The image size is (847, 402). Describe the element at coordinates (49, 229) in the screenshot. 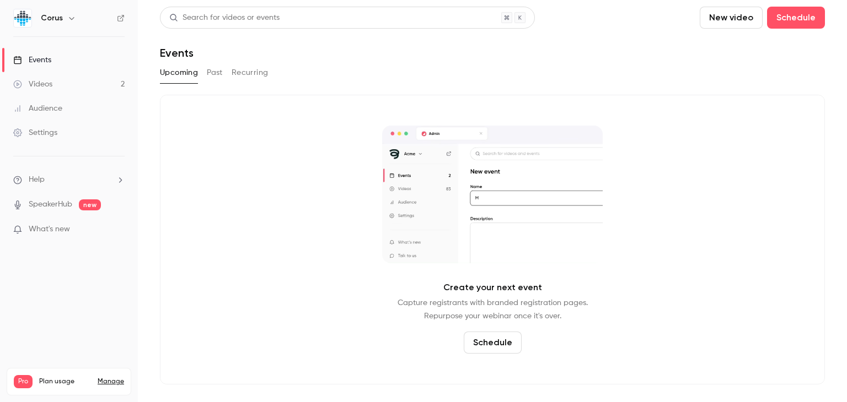

I see `span: What's new` at that location.